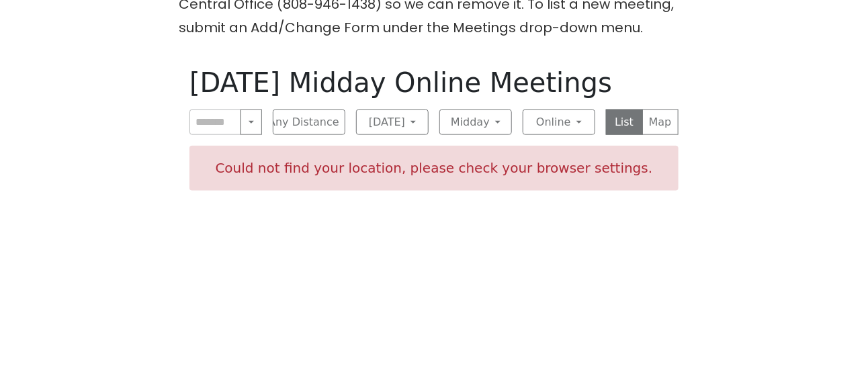 This screenshot has height=391, width=868. Describe the element at coordinates (434, 168) in the screenshot. I see `div: Could not find your location, please check your browser settings.` at that location.